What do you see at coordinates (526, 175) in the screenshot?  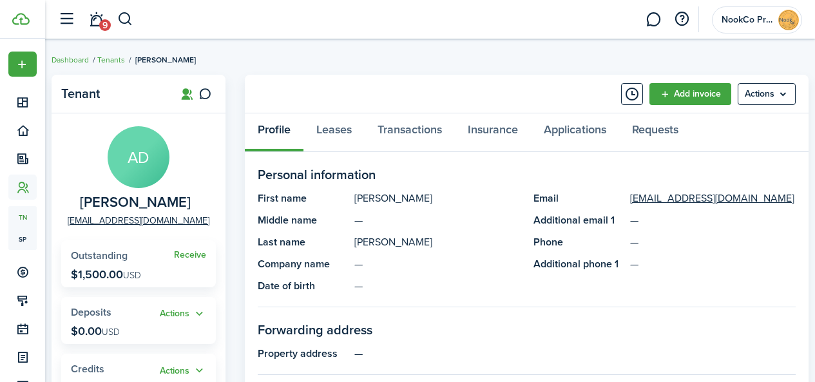 I see `panel-main-section-title: Personal information` at bounding box center [526, 175].